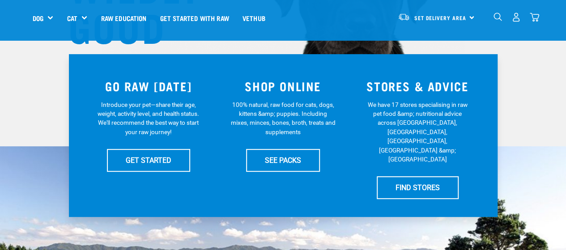 The height and width of the screenshot is (250, 566). Describe the element at coordinates (195, 18) in the screenshot. I see `a: Get started with Raw` at that location.